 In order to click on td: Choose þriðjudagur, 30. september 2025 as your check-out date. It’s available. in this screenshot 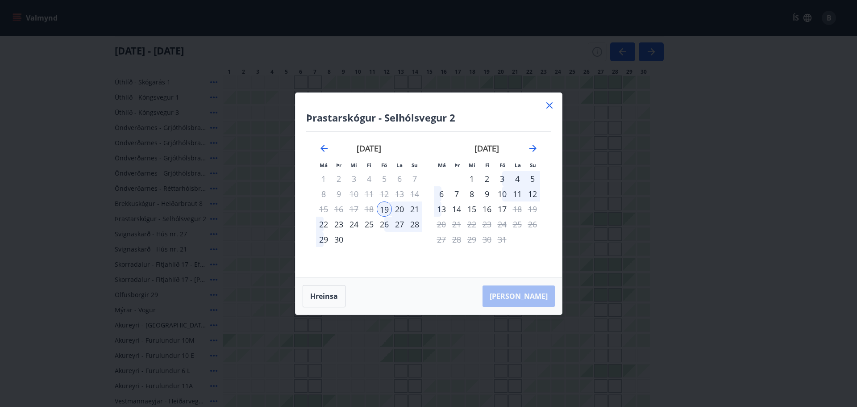, I will do `click(339, 239)`.